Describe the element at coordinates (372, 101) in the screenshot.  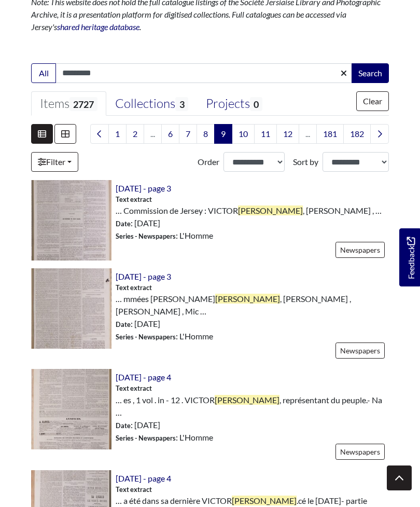
I see `button: Clear` at that location.